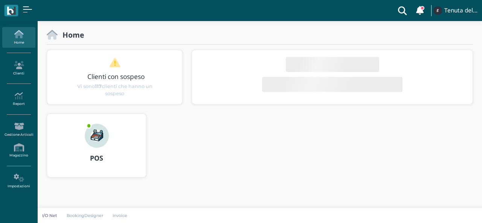 The height and width of the screenshot is (223, 482). I want to click on h3: Clienti con sospeso, so click(116, 76).